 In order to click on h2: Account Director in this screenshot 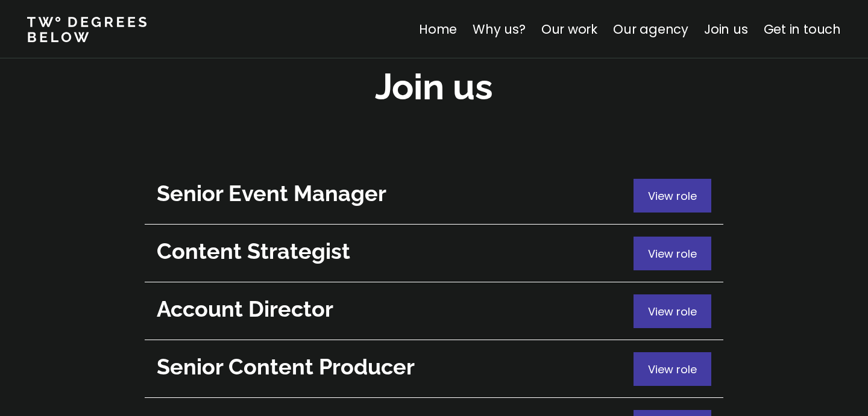, I will do `click(392, 309)`.